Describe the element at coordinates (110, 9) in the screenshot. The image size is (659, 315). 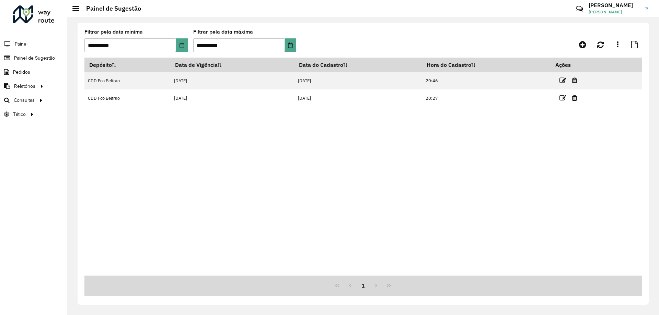
I see `h2: Painel de Sugestão` at that location.